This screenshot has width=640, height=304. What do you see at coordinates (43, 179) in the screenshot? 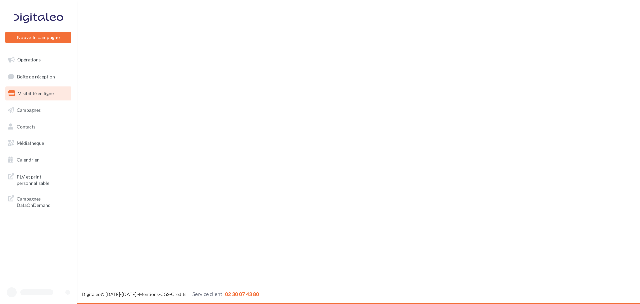
I see `span: PLV et print personnalisable` at bounding box center [43, 179].